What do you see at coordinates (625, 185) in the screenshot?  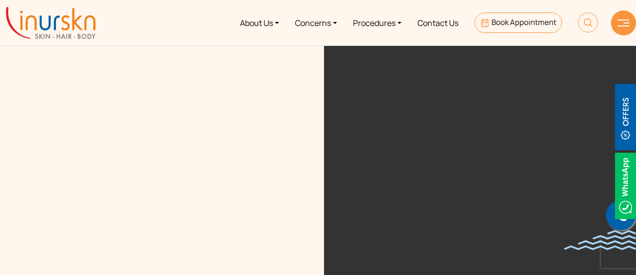 I see `a: Whatsappicon` at bounding box center [625, 185].